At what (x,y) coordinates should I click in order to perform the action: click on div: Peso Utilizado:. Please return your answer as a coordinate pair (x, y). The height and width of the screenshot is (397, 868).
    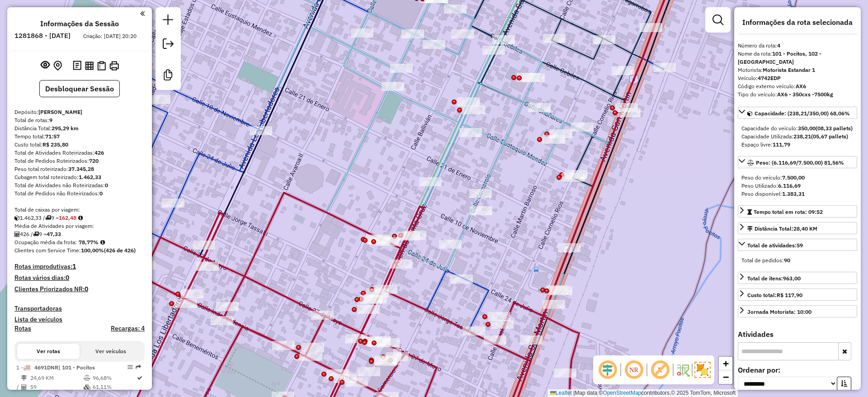
    Looking at the image, I should click on (797, 186).